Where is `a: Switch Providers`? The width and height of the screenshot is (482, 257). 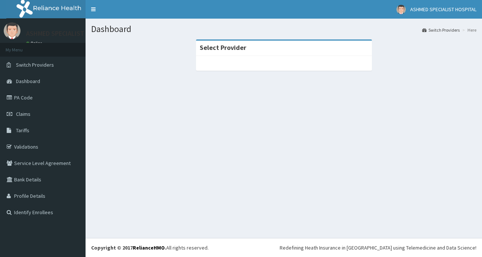 a: Switch Providers is located at coordinates (441, 30).